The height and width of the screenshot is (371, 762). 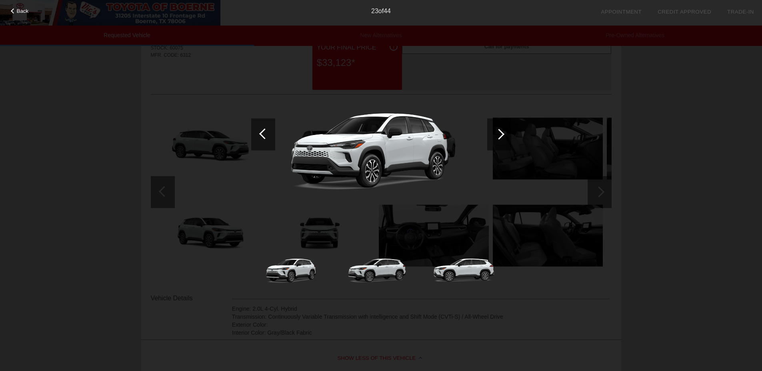 What do you see at coordinates (23, 11) in the screenshot?
I see `span: Back` at bounding box center [23, 11].